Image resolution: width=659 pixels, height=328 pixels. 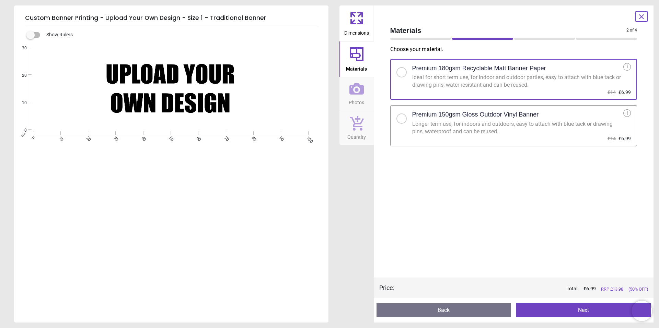 What do you see at coordinates (357, 59) in the screenshot?
I see `button: Materials` at bounding box center [357, 59].